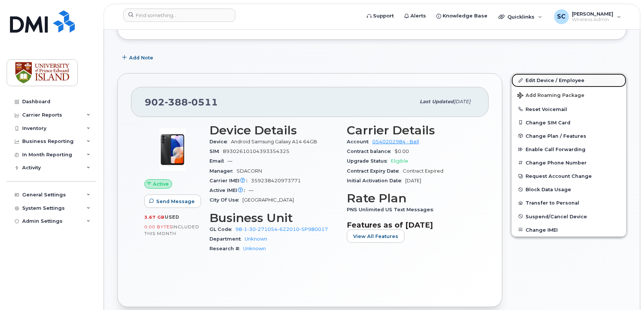 The image size is (644, 310). Describe the element at coordinates (462, 16) in the screenshot. I see `a: Knowledge Base` at that location.